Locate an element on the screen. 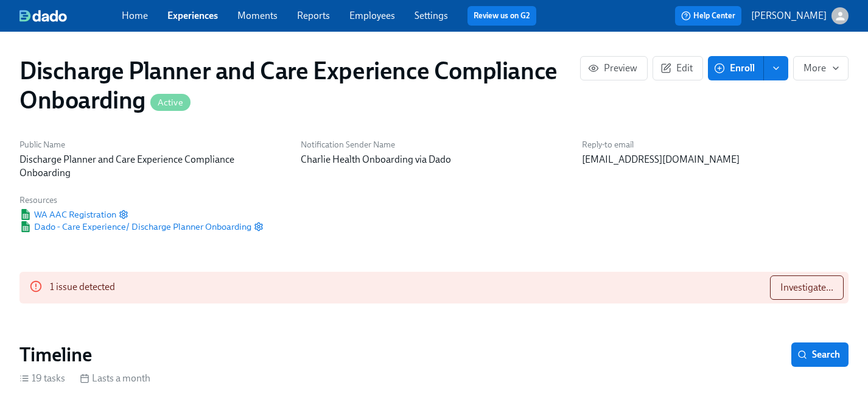 The image size is (868, 404). a: Employees is located at coordinates (372, 15).